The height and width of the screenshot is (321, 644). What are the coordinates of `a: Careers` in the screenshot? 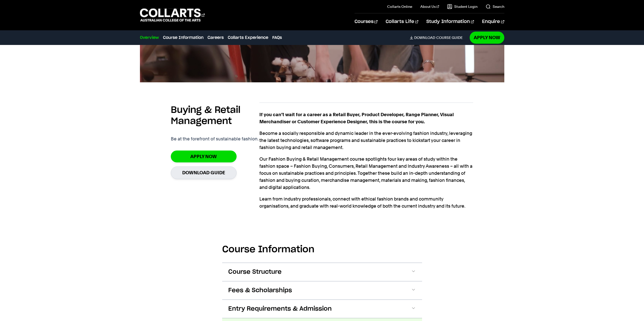 It's located at (216, 38).